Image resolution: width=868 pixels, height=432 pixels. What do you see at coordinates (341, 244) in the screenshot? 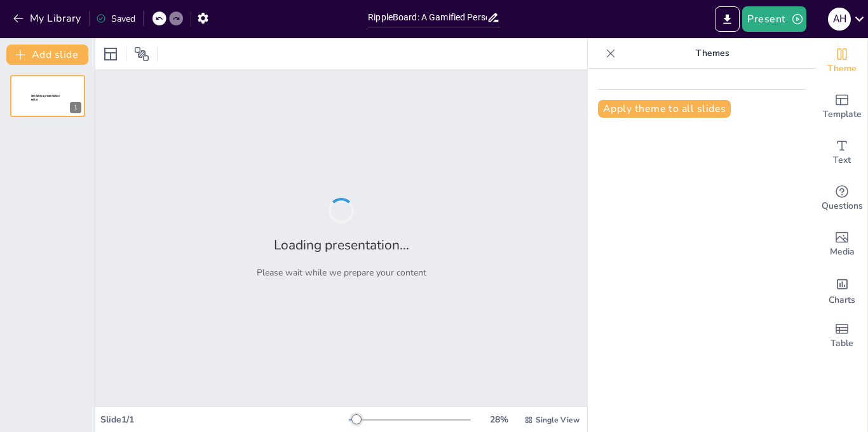
I see `h2: Loading presentation...` at bounding box center [341, 244].